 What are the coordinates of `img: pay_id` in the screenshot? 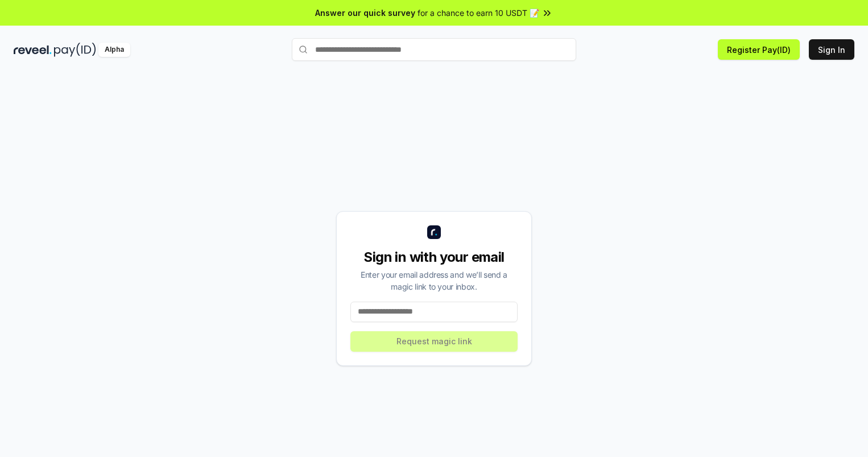 It's located at (75, 50).